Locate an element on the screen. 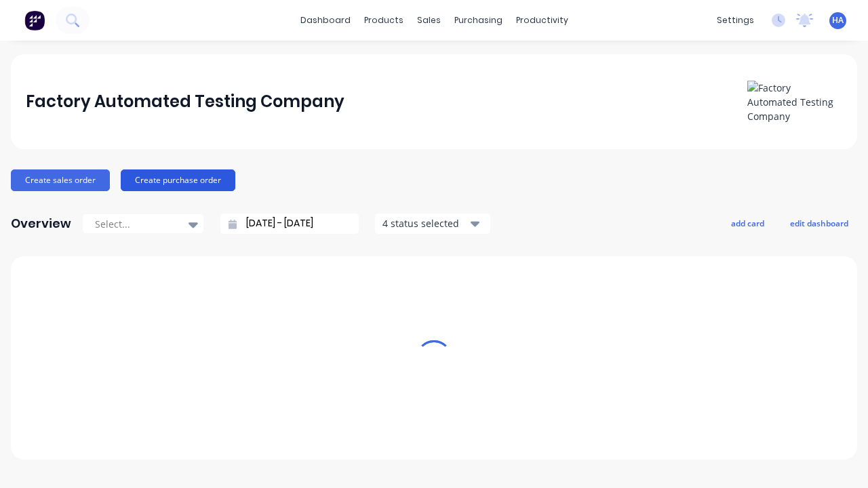 The height and width of the screenshot is (488, 868). div: settings is located at coordinates (735, 20).